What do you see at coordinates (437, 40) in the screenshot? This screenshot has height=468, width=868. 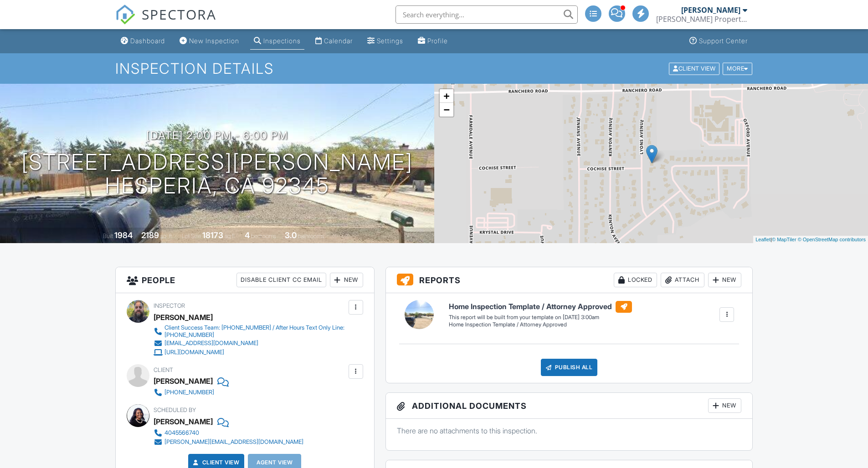 I see `div: Profile` at bounding box center [437, 40].